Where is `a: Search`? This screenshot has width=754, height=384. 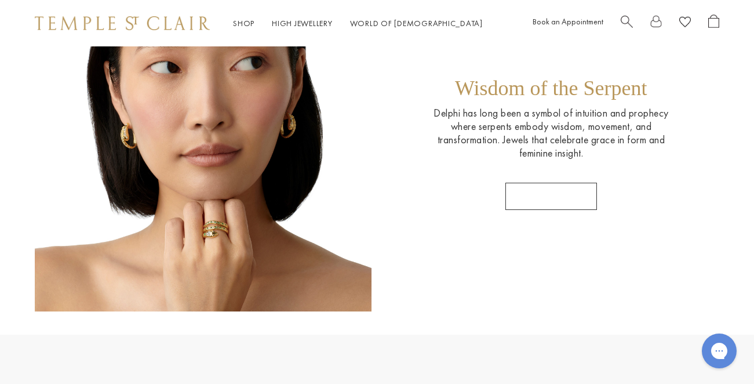
a: Search is located at coordinates (626, 23).